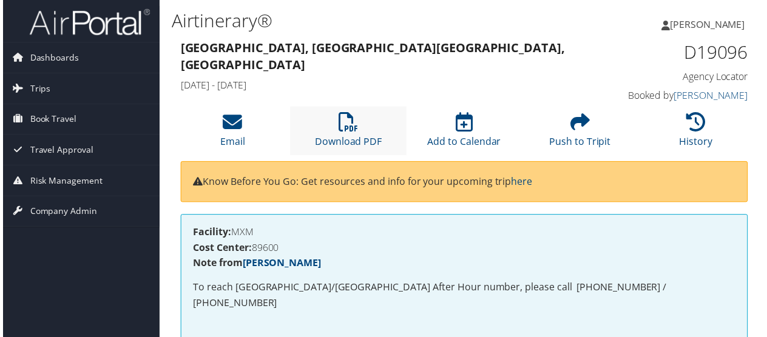 The width and height of the screenshot is (767, 337). What do you see at coordinates (61, 213) in the screenshot?
I see `span: Company Admin` at bounding box center [61, 213].